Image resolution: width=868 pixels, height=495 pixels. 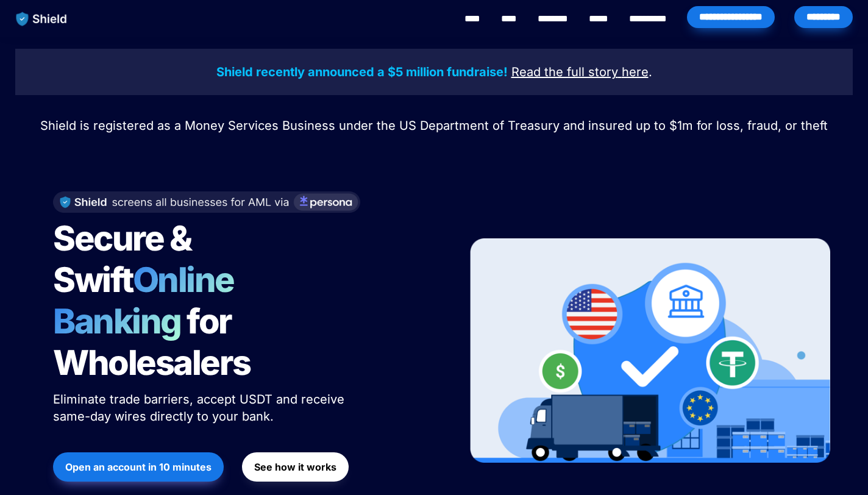 What do you see at coordinates (434, 126) in the screenshot?
I see `span: Shield is registered as a Money Services Business under the US Department of Treasury and insured...` at bounding box center [434, 126].